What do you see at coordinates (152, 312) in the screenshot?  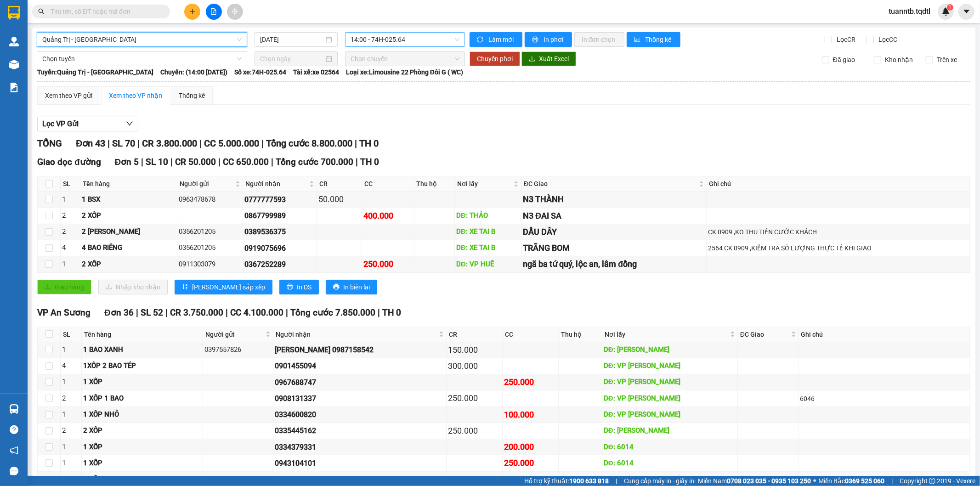 I see `span: SL 52` at bounding box center [152, 312].